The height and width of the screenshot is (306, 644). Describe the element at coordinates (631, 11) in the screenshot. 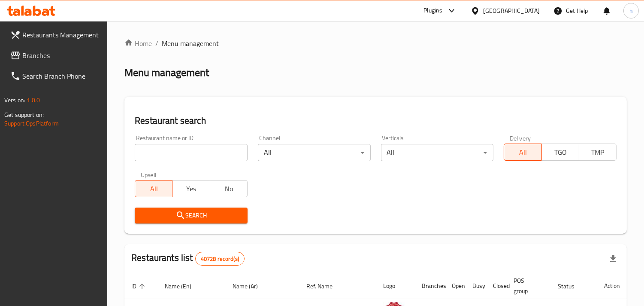

I see `span: h` at that location.